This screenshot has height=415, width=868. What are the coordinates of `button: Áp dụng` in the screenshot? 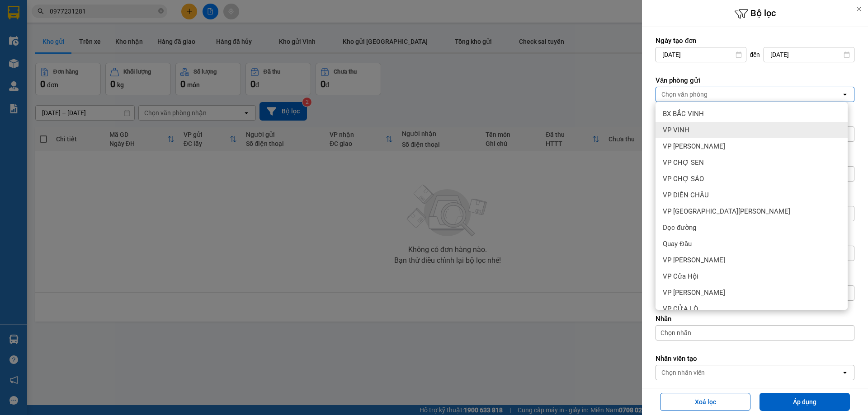 It's located at (805, 402).